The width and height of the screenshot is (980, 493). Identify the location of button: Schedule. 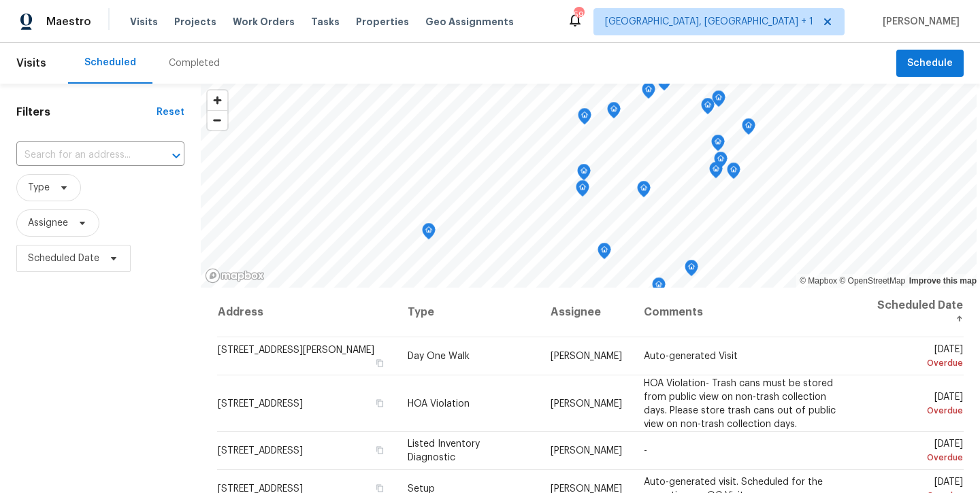
(929, 63).